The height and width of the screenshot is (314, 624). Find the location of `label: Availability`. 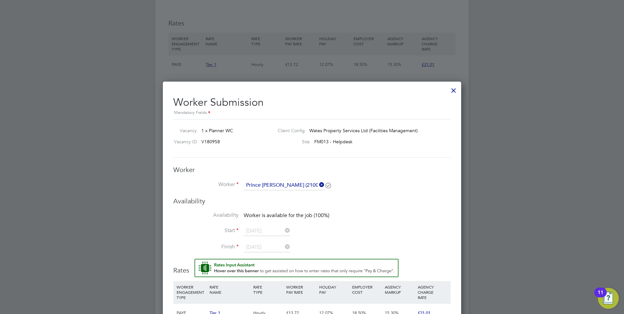

label: Availability is located at coordinates (206, 215).